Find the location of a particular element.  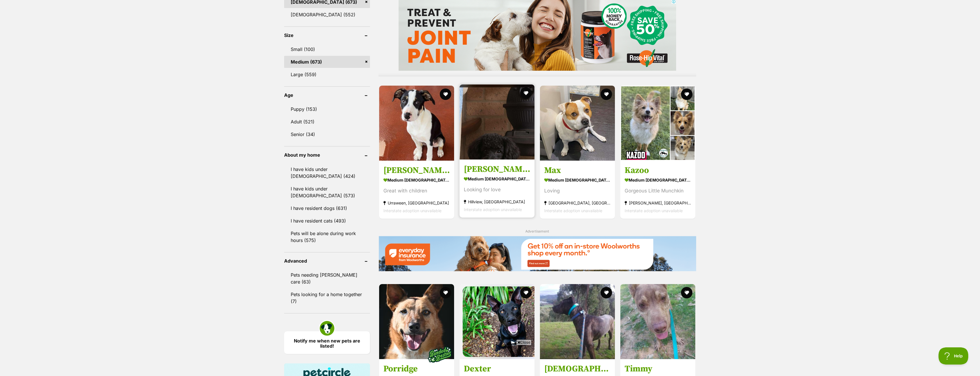

img: Timmy - Kelpie Dog is located at coordinates (658, 322).